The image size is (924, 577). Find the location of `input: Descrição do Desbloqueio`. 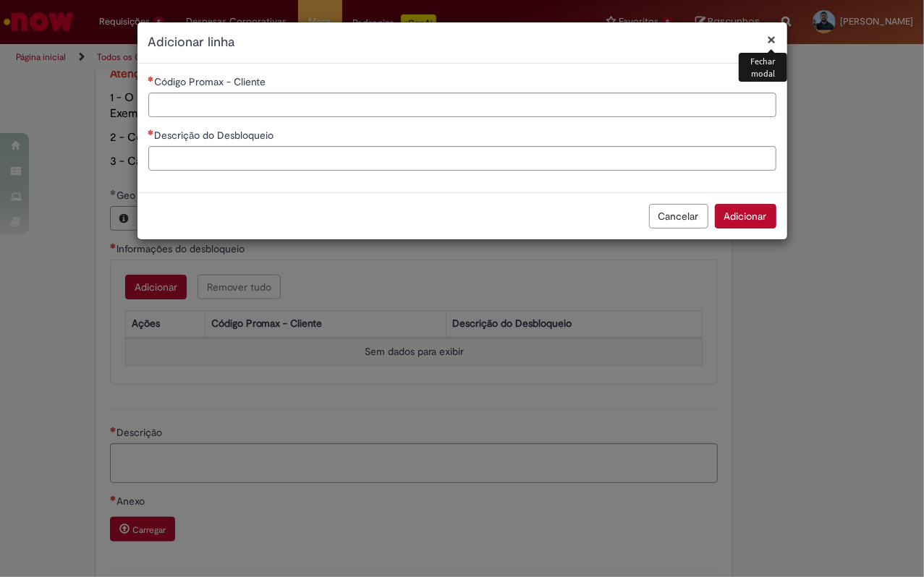

input: Descrição do Desbloqueio is located at coordinates (462, 159).